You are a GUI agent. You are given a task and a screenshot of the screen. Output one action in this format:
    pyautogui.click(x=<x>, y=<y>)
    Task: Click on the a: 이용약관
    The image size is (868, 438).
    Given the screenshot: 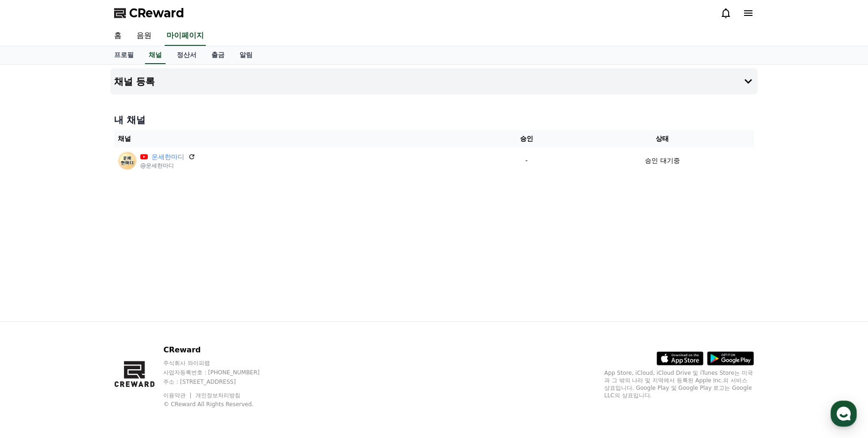 What is the action you would take?
    pyautogui.click(x=178, y=396)
    